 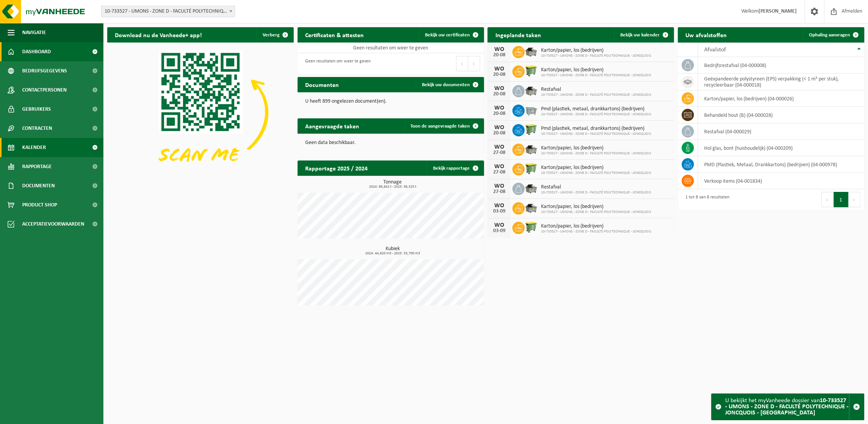 What do you see at coordinates (36, 52) in the screenshot?
I see `span: Dashboard` at bounding box center [36, 52].